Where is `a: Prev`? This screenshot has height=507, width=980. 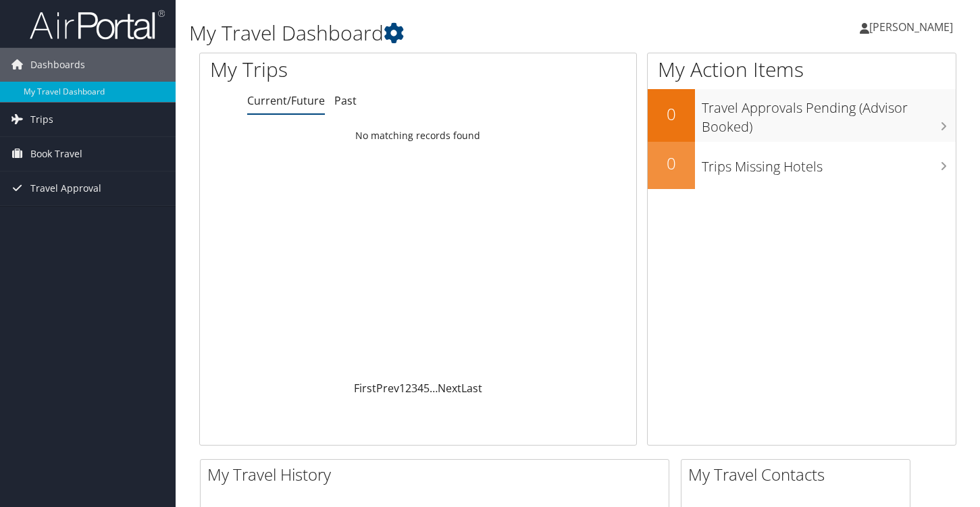
a: Prev is located at coordinates (388, 389).